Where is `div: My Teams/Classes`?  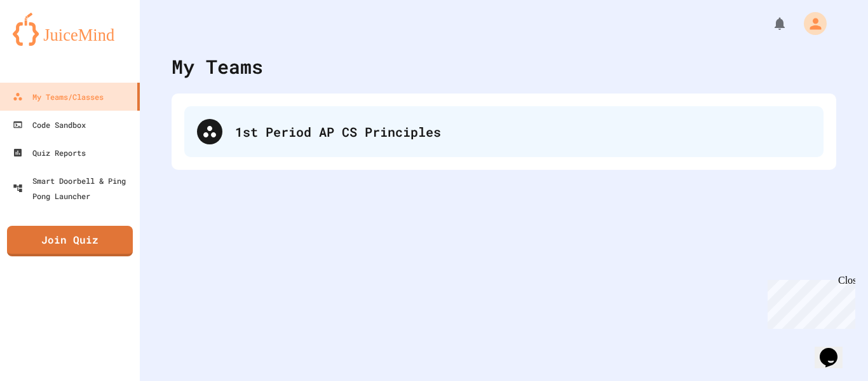 div: My Teams/Classes is located at coordinates (58, 96).